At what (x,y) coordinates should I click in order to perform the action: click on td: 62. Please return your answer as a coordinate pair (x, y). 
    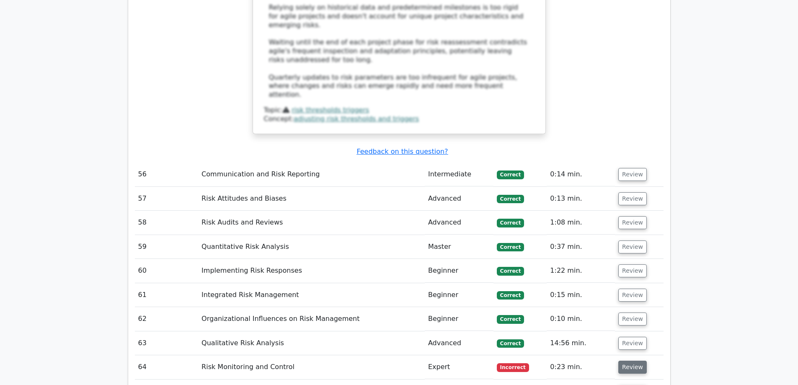
    Looking at the image, I should click on (167, 319).